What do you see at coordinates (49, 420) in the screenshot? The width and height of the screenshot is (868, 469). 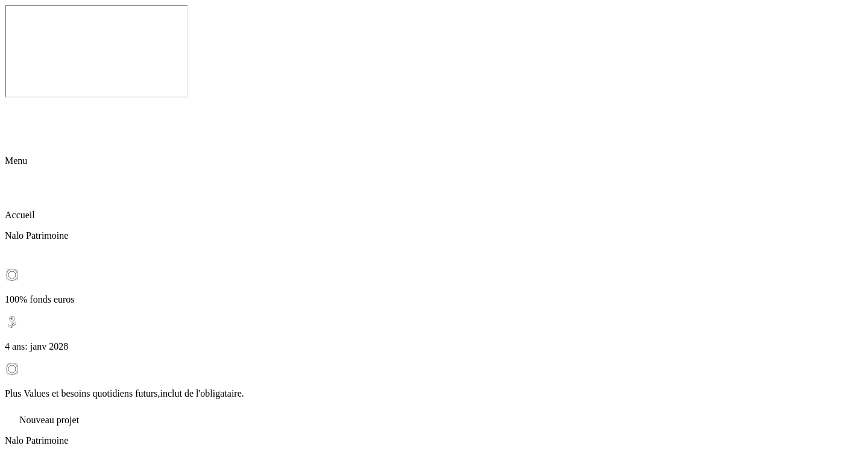 I see `span: Nouveau projet` at bounding box center [49, 420].